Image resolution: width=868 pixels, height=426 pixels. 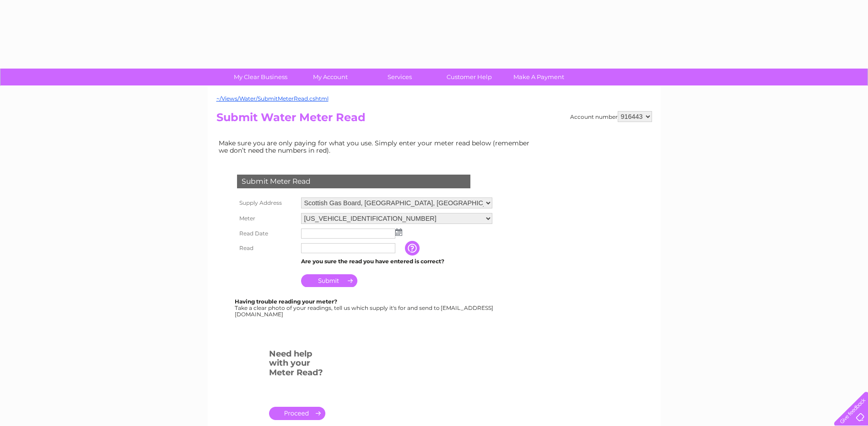 I want to click on input: Information, so click(x=413, y=248).